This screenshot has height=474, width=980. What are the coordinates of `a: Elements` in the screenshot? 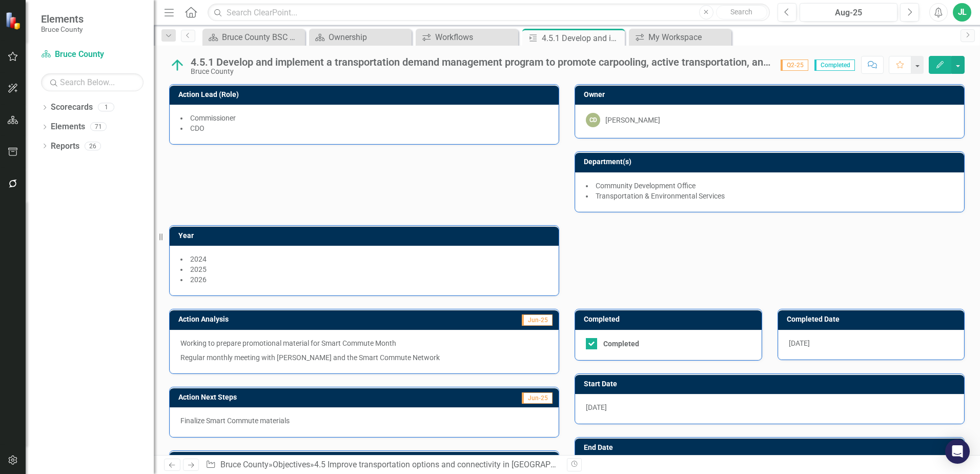 It's located at (68, 126).